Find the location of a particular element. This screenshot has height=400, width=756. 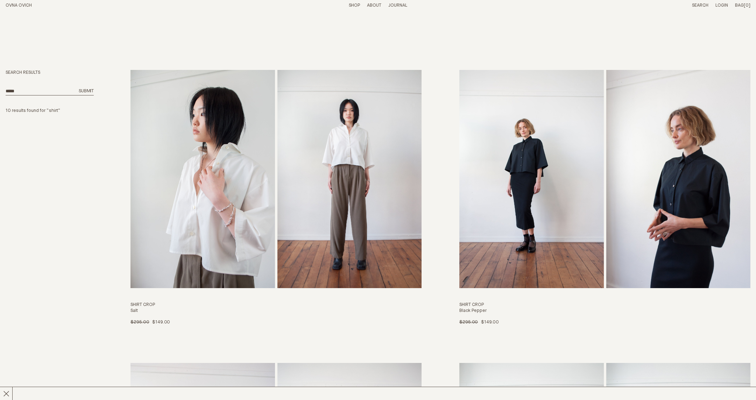

h2: Search Results is located at coordinates (50, 73).